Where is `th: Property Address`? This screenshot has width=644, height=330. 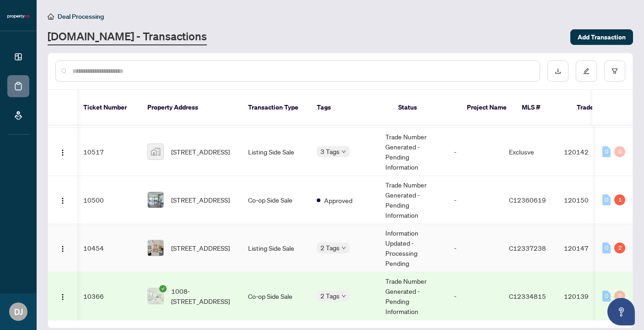
th: Property Address is located at coordinates (190, 108).